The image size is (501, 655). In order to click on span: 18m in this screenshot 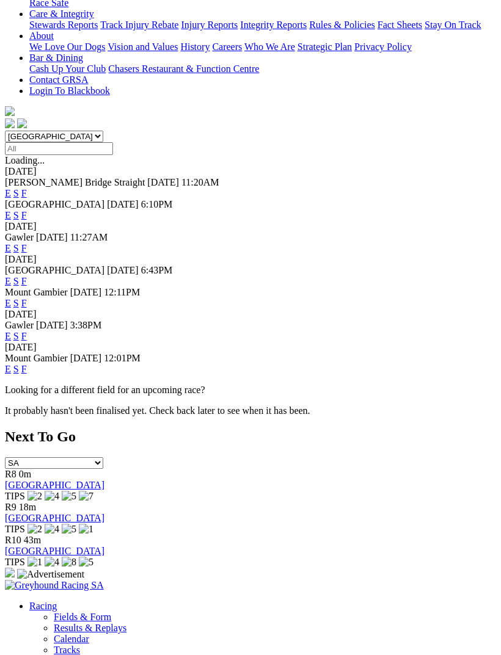, I will do `click(27, 507)`.